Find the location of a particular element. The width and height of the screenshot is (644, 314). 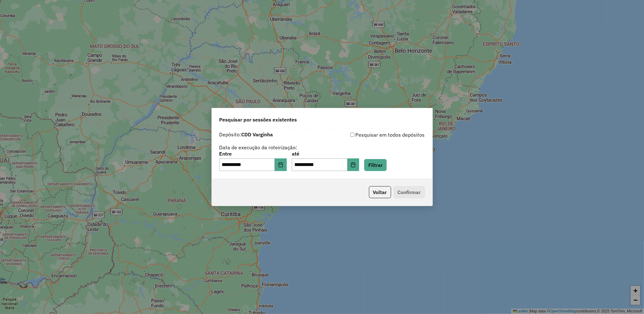

label: Data de execução da roteirização: is located at coordinates (258, 148).